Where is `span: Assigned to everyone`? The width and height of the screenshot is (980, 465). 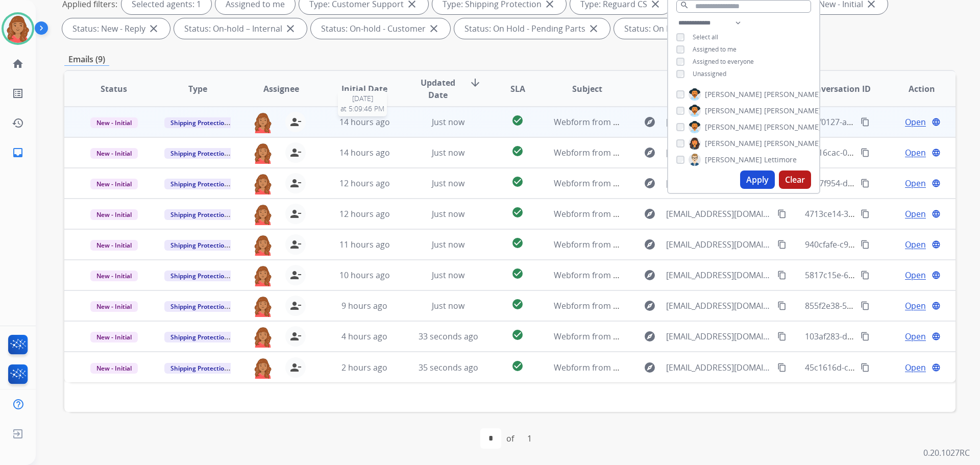 span: Assigned to everyone is located at coordinates (723, 62).